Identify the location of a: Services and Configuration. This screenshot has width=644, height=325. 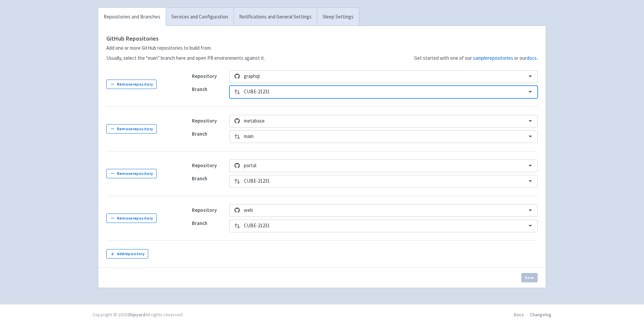
(200, 17).